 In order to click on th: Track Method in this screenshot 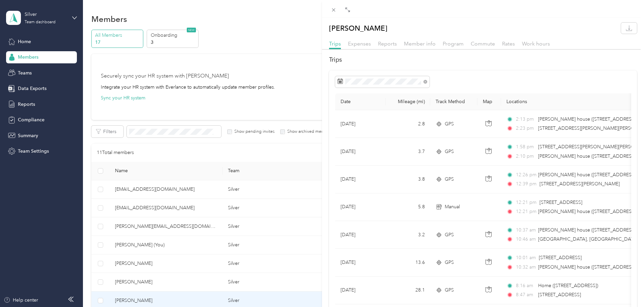, I will do `click(454, 101)`.